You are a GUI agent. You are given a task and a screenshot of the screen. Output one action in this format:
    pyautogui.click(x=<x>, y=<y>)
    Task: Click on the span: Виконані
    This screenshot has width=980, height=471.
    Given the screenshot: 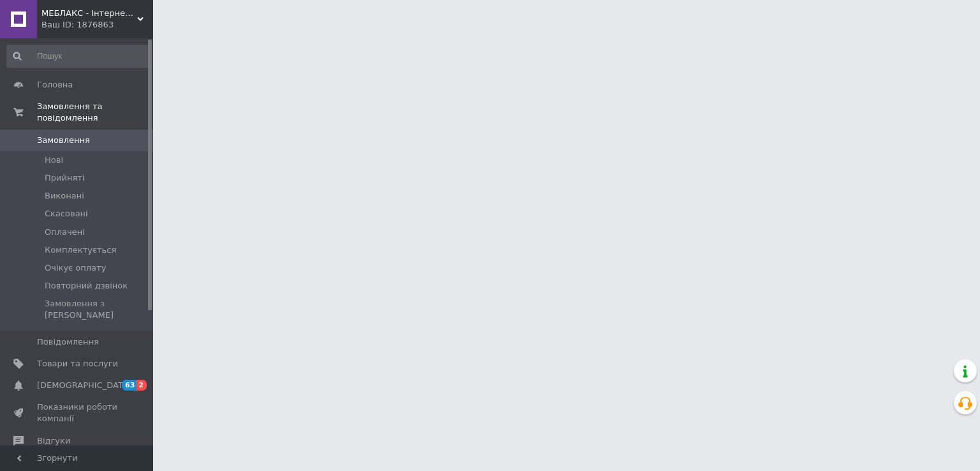 What is the action you would take?
    pyautogui.click(x=64, y=196)
    